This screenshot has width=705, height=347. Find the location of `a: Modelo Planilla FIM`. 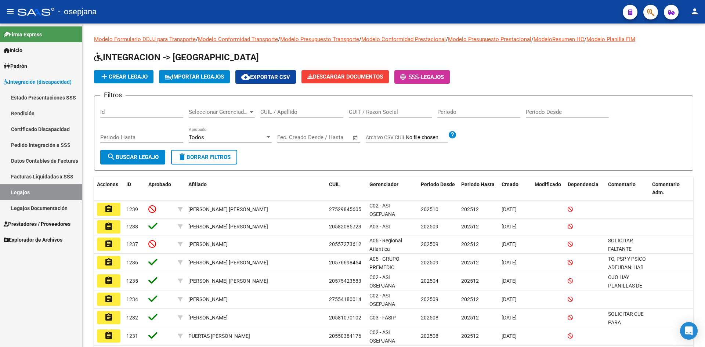

a: Modelo Planilla FIM is located at coordinates (610, 39).